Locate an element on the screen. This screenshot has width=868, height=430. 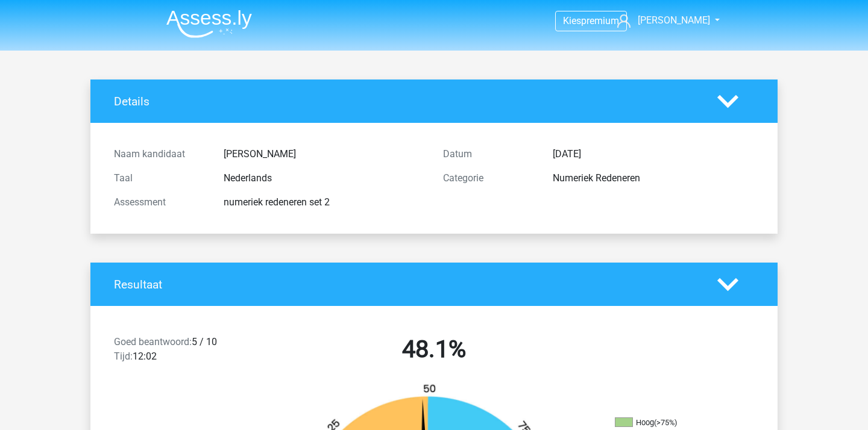
div: 5 / 10 12:02 is located at coordinates (187, 352).